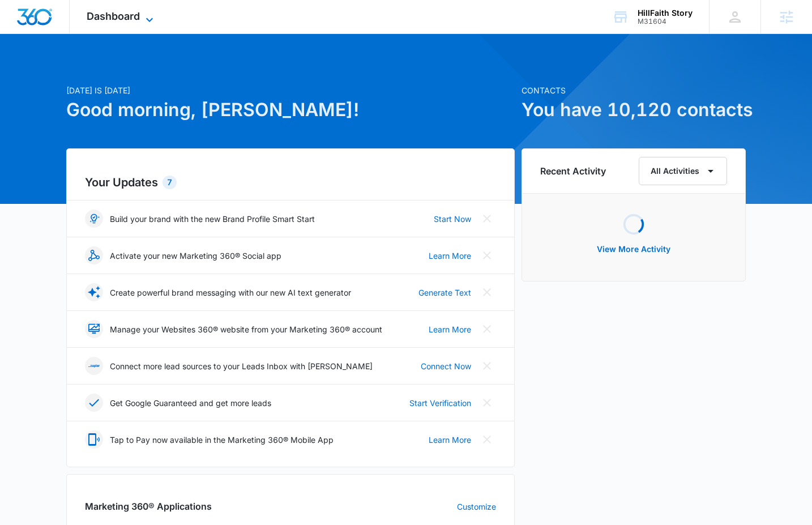 The width and height of the screenshot is (812, 525). Describe the element at coordinates (476, 506) in the screenshot. I see `a: Customize` at that location.